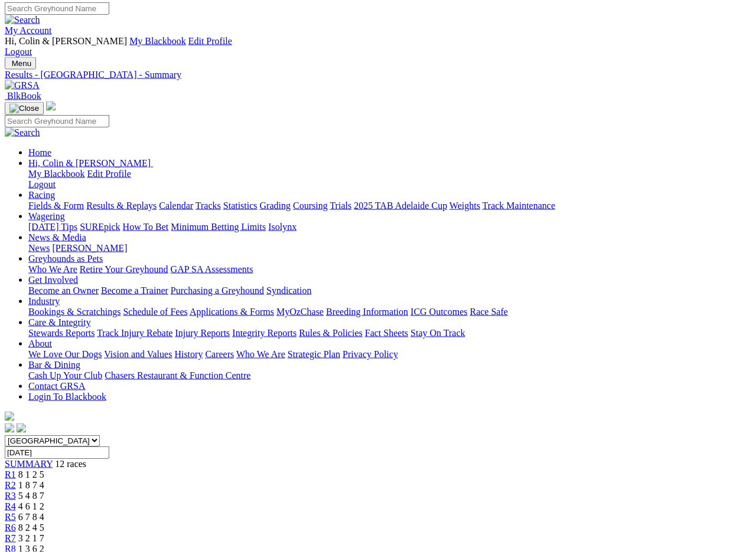 Image resolution: width=756 pixels, height=552 pixels. What do you see at coordinates (188, 354) in the screenshot?
I see `a: History` at bounding box center [188, 354].